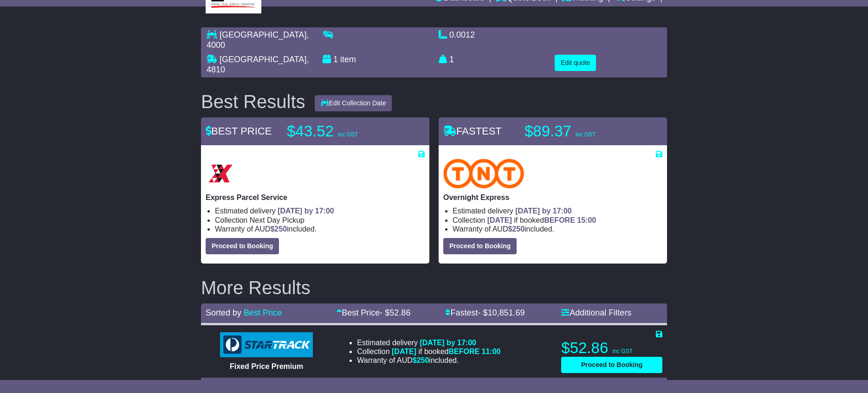  I want to click on span: 52.86, so click(400, 313).